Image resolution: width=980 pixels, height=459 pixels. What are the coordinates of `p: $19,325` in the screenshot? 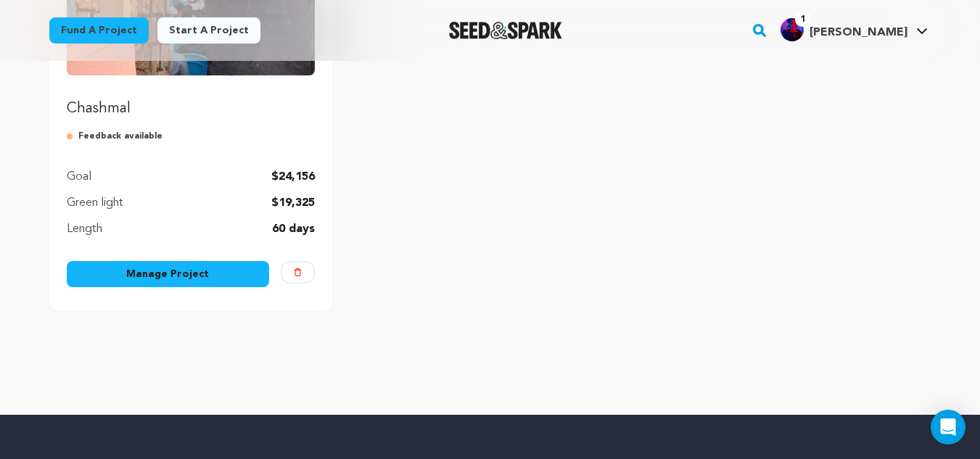 It's located at (293, 203).